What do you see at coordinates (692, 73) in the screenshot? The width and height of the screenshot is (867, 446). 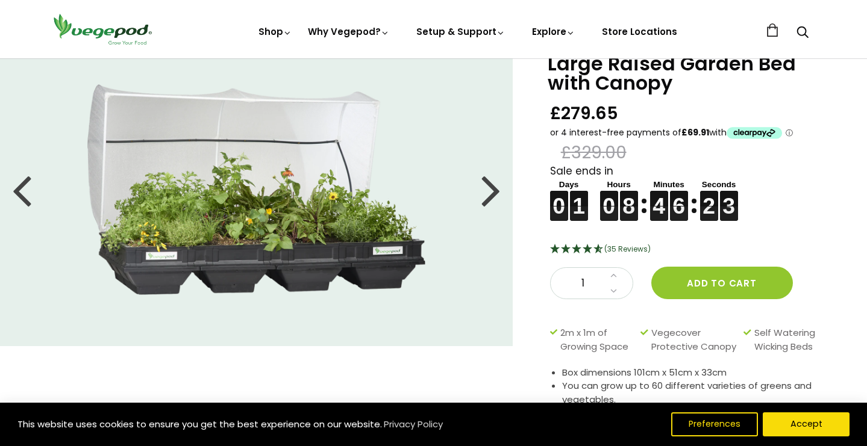 I see `h1: Large Raised Garden Bed with Canopy` at bounding box center [692, 73].